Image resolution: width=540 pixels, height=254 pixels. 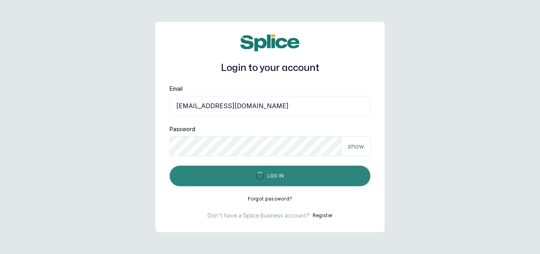 I want to click on label: Password, so click(x=182, y=129).